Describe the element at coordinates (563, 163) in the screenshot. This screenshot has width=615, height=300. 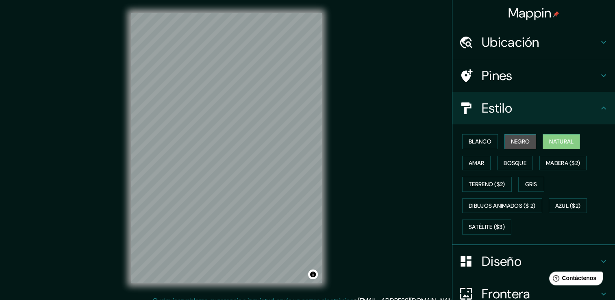
I see `font: Madera ($2)` at that location.